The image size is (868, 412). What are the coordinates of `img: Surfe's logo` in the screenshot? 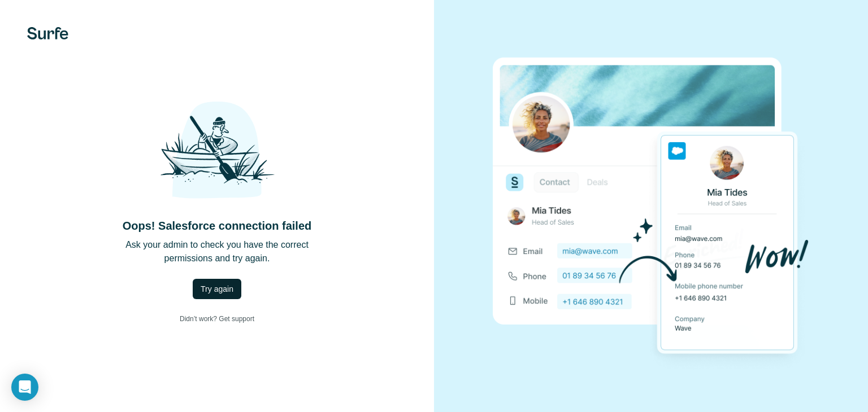 It's located at (48, 33).